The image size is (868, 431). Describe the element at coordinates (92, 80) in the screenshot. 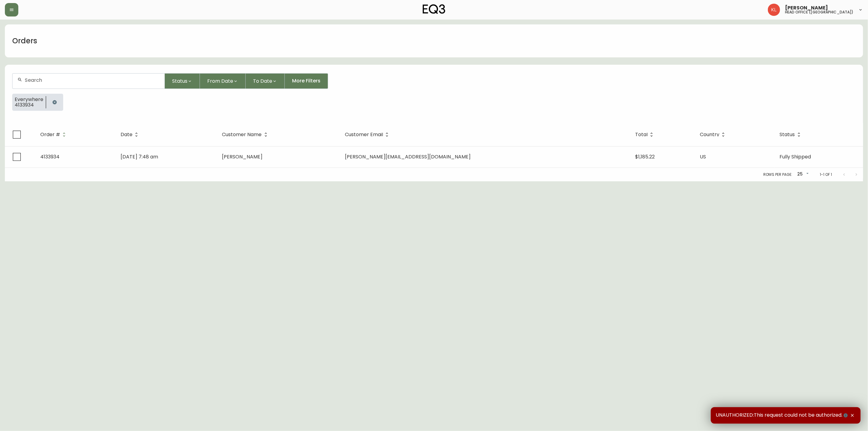

I see `input: Search` at that location.